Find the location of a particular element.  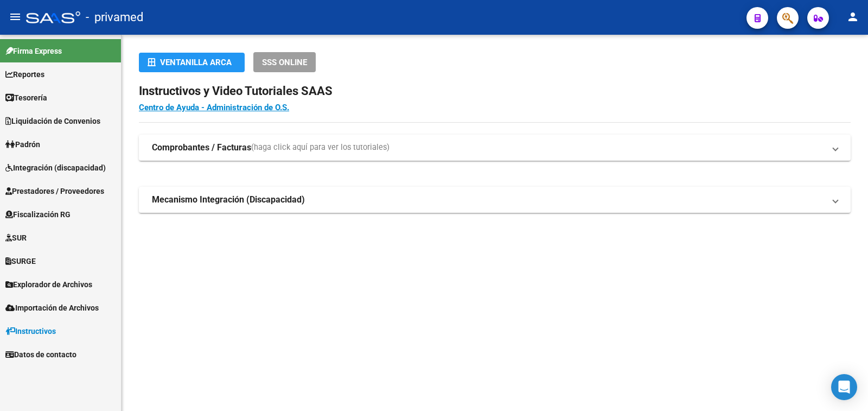

div: Ventanilla ARCA is located at coordinates (192, 62).